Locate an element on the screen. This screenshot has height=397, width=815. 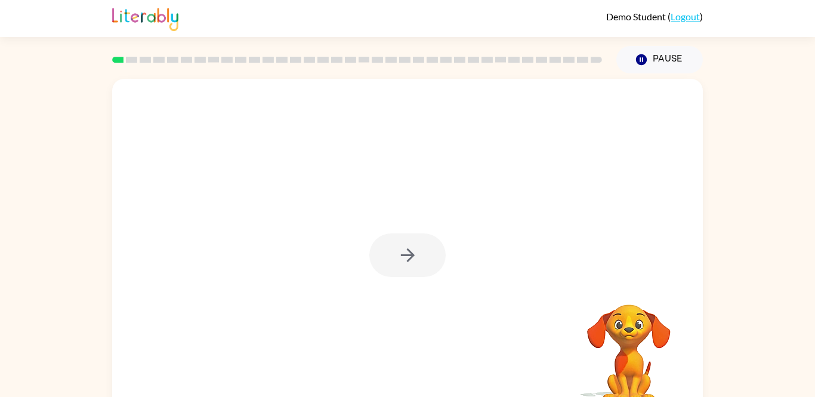
img: Literably is located at coordinates (145, 18).